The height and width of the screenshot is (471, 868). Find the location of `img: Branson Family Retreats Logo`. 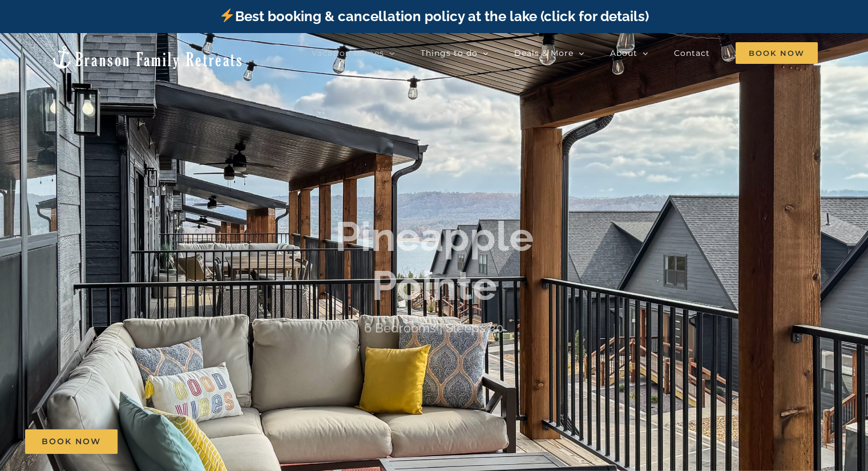

img: Branson Family Retreats Logo is located at coordinates (147, 57).